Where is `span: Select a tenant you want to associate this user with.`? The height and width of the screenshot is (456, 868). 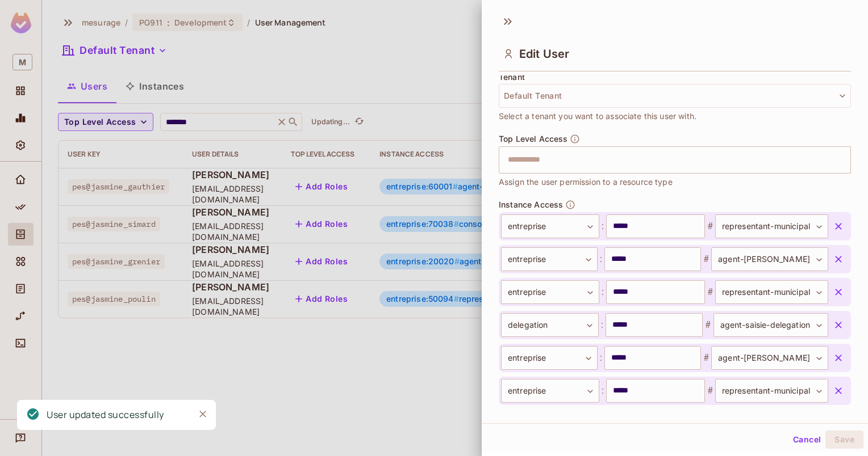 span: Select a tenant you want to associate this user with. is located at coordinates (598, 116).